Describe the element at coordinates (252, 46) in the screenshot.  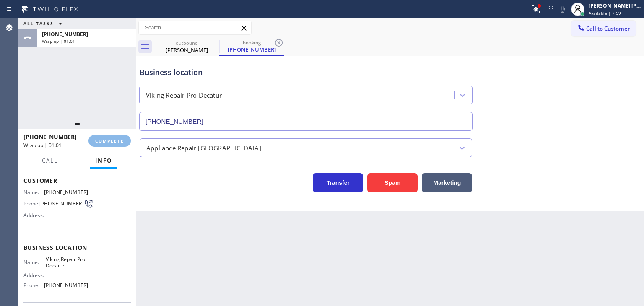
I see `div: (770) 202-6496` at that location.